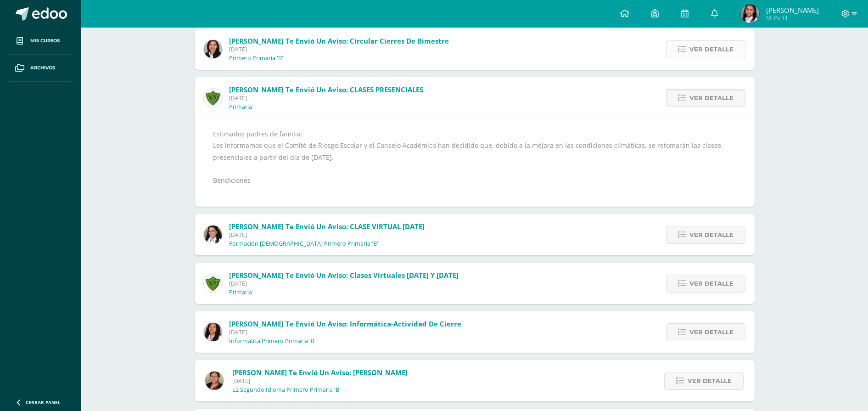  Describe the element at coordinates (286, 390) in the screenshot. I see `p: L2 Segundo Idioma Primero Primaria 'B'` at that location.